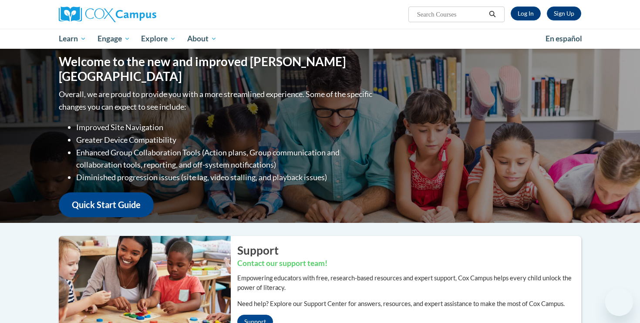 The height and width of the screenshot is (323, 640). What do you see at coordinates (158, 39) in the screenshot?
I see `span: Explore` at bounding box center [158, 39].